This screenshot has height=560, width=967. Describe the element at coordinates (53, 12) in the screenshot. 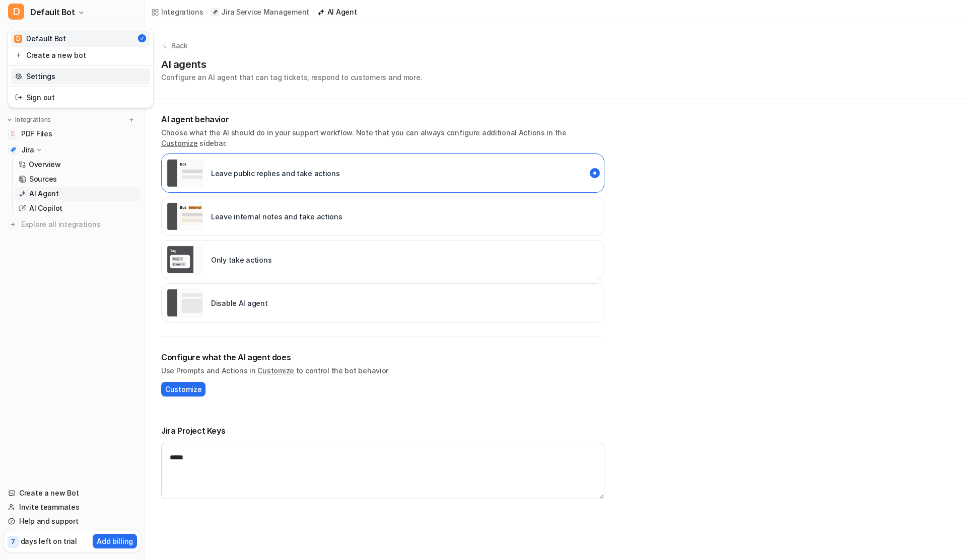

I see `span: Default Bot` at that location.